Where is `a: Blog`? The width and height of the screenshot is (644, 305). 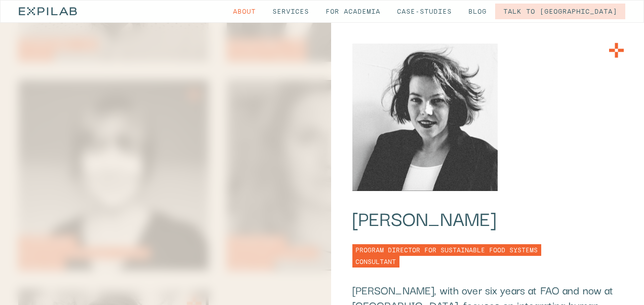 a: Blog is located at coordinates (477, 11).